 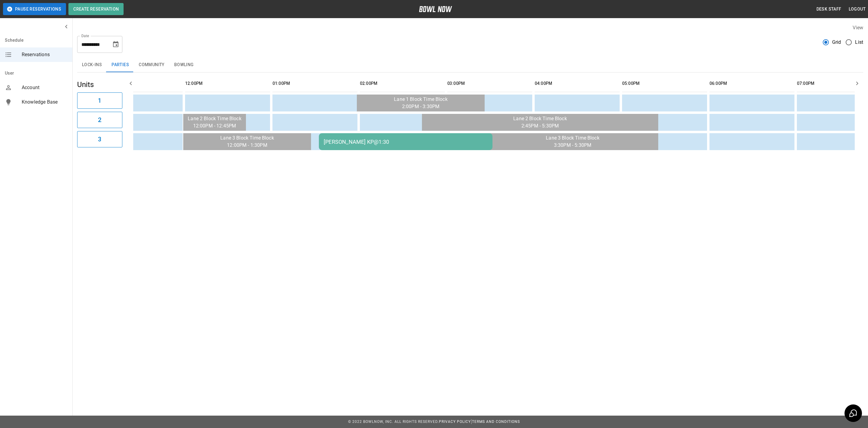 What do you see at coordinates (44, 88) in the screenshot?
I see `span: Account` at bounding box center [44, 88].